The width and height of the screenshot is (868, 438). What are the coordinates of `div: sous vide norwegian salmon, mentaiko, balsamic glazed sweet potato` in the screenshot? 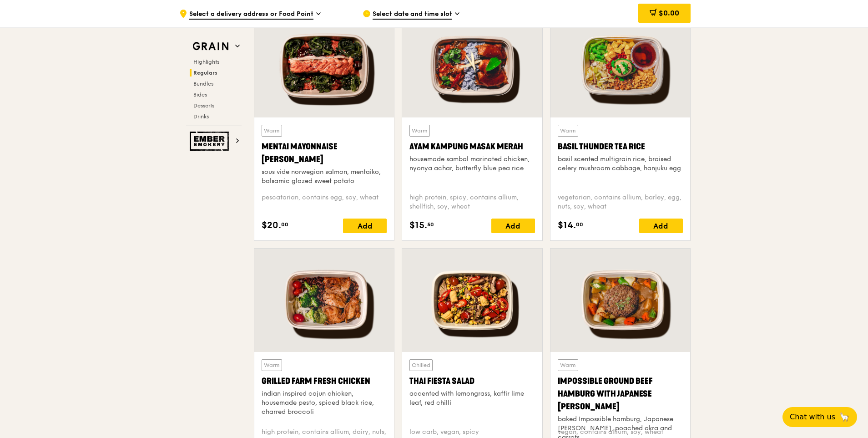 It's located at (324, 176).